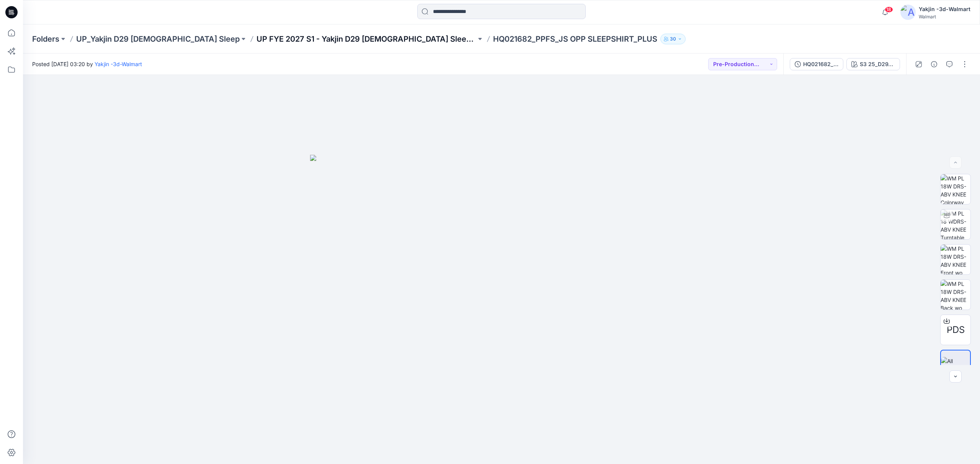  Describe the element at coordinates (502, 309) in the screenshot. I see `img: eyJhbGciOiJIUzI1NiIsImtpZCI6IjAiLCJzbHQiOiJzZXMiLCJ0eXAiOiJKV1QifQ.eyJkYXRhIjp7InR5cGUiOiJzdG9yYW...` at that location.